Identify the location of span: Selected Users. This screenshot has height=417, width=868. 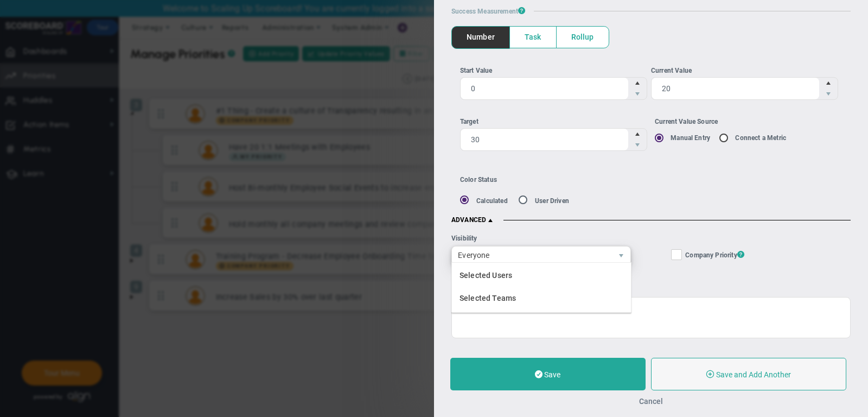
(485, 275).